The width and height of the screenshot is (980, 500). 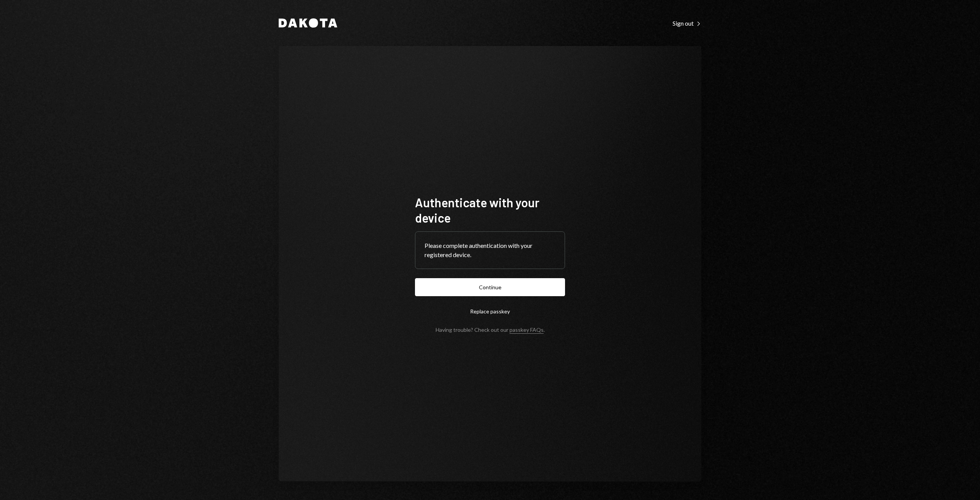 I want to click on a: passkey FAQs, so click(x=526, y=329).